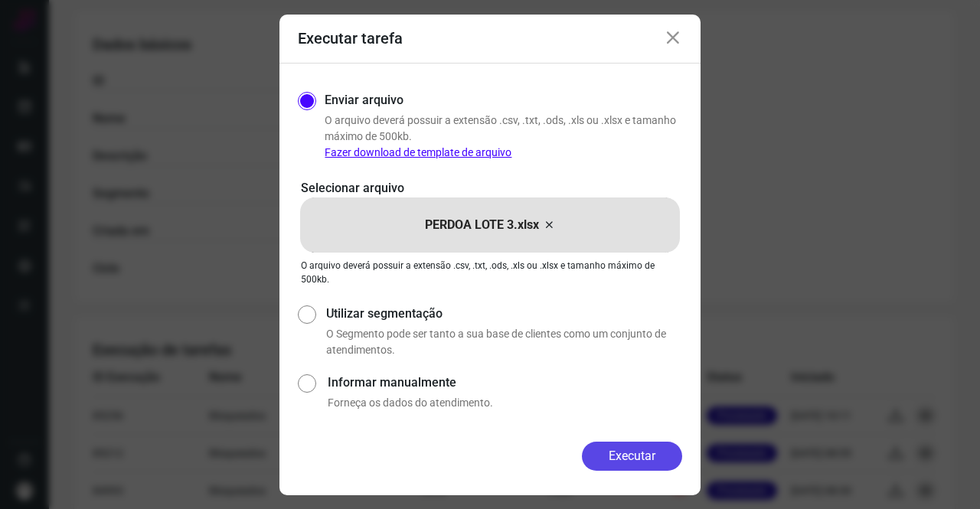  Describe the element at coordinates (504, 383) in the screenshot. I see `label: Informar manualmente` at that location.